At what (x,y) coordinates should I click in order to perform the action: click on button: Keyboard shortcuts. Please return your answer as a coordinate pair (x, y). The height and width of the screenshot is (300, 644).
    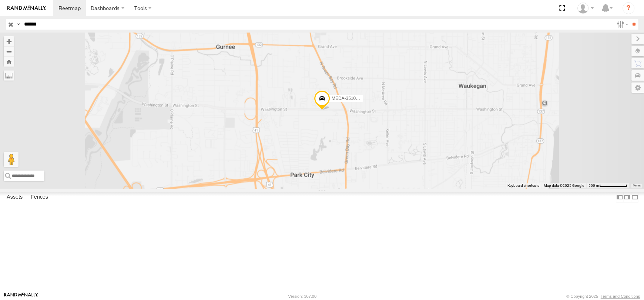
    Looking at the image, I should click on (524, 185).